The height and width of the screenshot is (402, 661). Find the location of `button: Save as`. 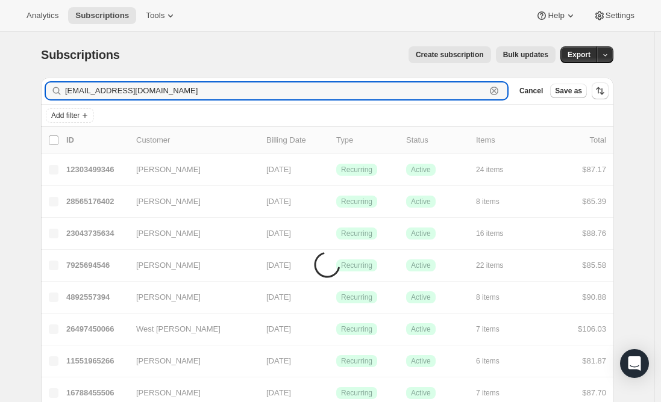

button: Save as is located at coordinates (568, 91).